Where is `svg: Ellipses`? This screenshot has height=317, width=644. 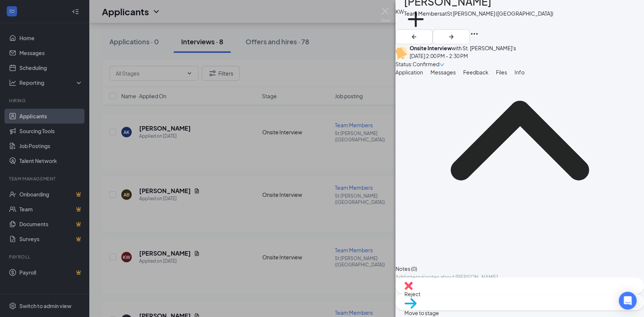
svg: Ellipses is located at coordinates (474, 34).